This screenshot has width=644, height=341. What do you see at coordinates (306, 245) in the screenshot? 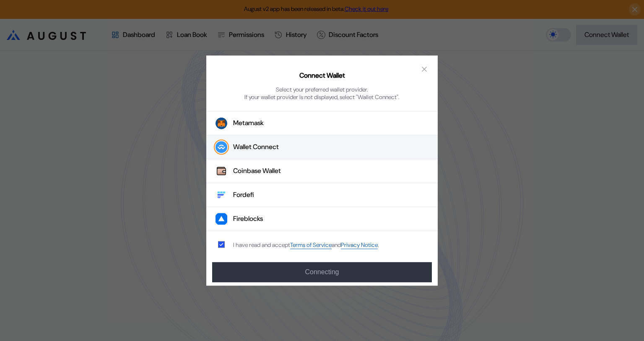
I see `div: I have read and accept .` at bounding box center [306, 245].